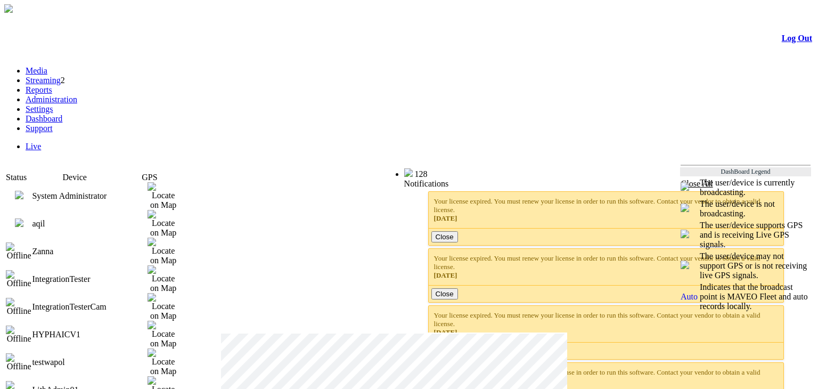 This screenshot has height=389, width=818. I want to click on img: crosshair_blue.png, so click(685, 234).